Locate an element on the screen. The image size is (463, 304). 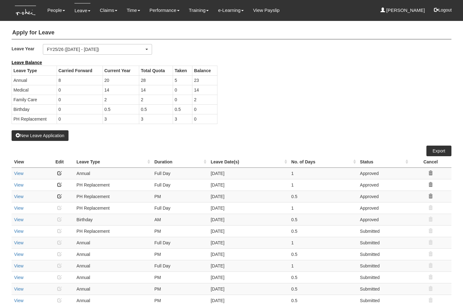
th: Leave Type : activate to sort column ascending is located at coordinates (113, 162).